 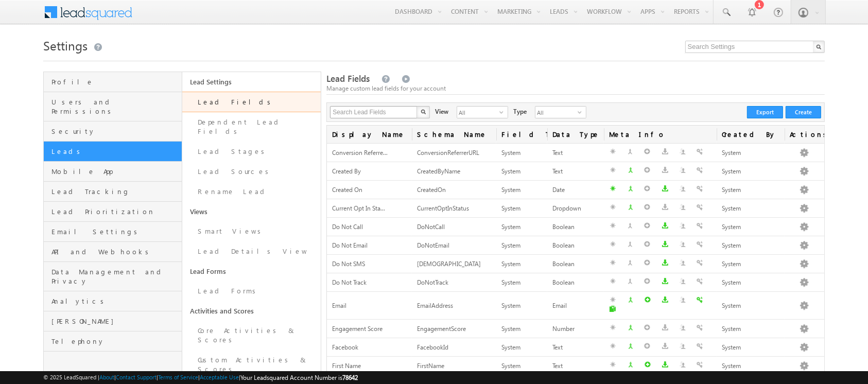 What do you see at coordinates (113, 276) in the screenshot?
I see `a: Data Management and Privacy` at bounding box center [113, 276].